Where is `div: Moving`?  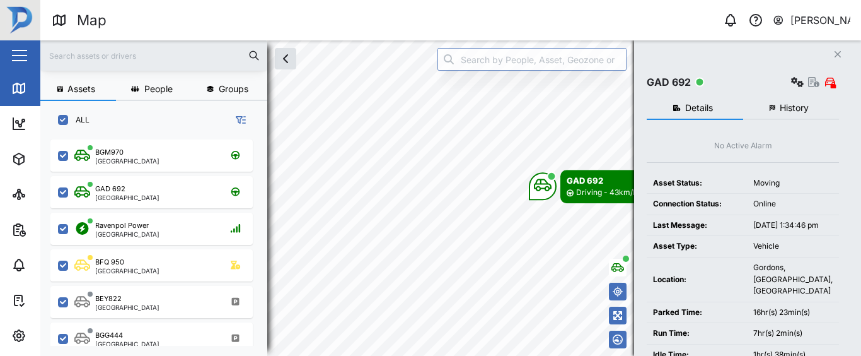 div: Moving is located at coordinates (793, 183).